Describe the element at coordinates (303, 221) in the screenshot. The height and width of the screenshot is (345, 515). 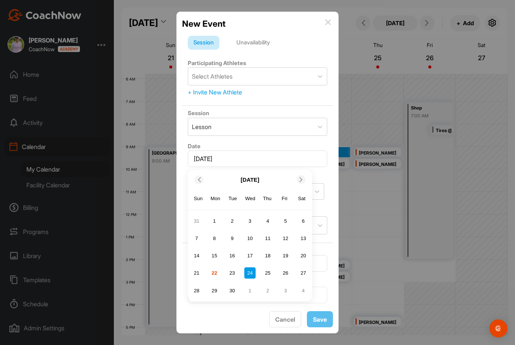
I see `div: Choose Saturday, September 6th, 2025` at that location.